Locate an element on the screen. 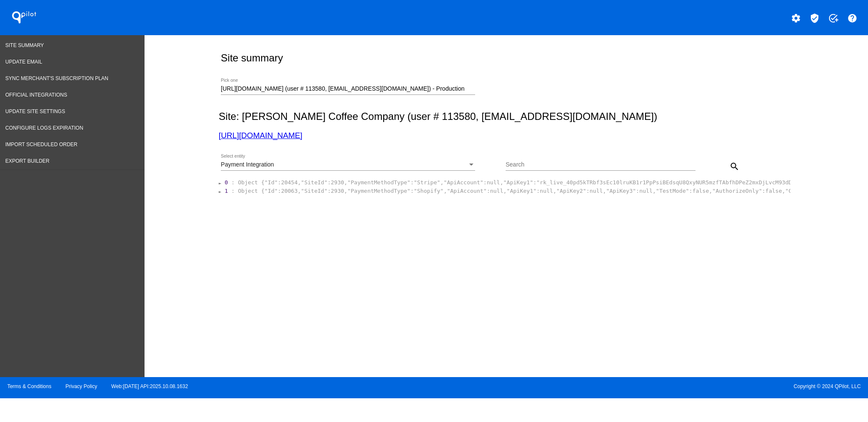 This screenshot has width=868, height=422. span: Export Builder is located at coordinates (28, 161).